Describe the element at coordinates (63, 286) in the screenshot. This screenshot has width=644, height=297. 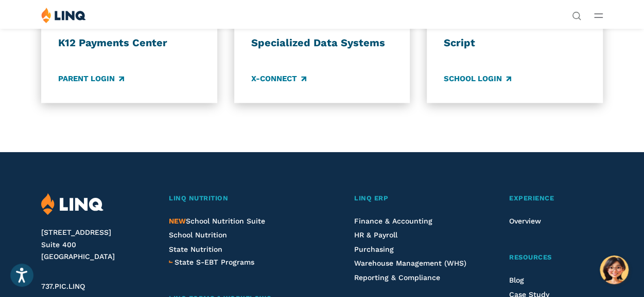
I see `span: 737.PIC.LINQ` at that location.